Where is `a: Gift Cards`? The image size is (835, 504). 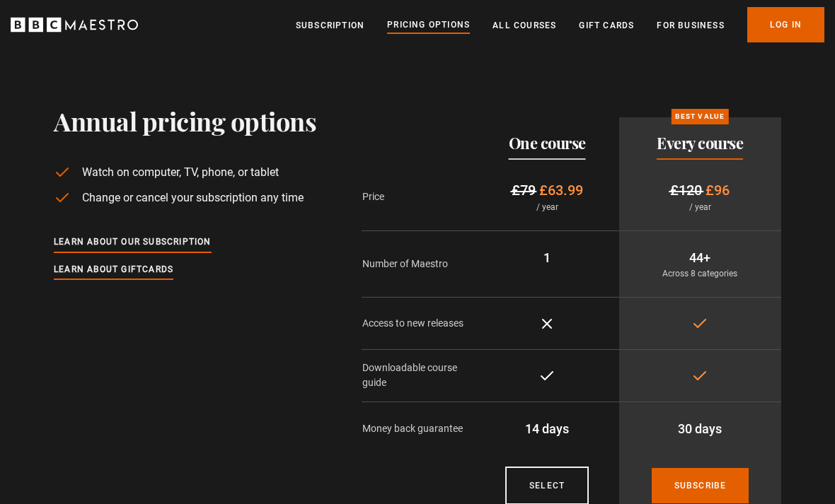
a: Gift Cards is located at coordinates (606, 25).